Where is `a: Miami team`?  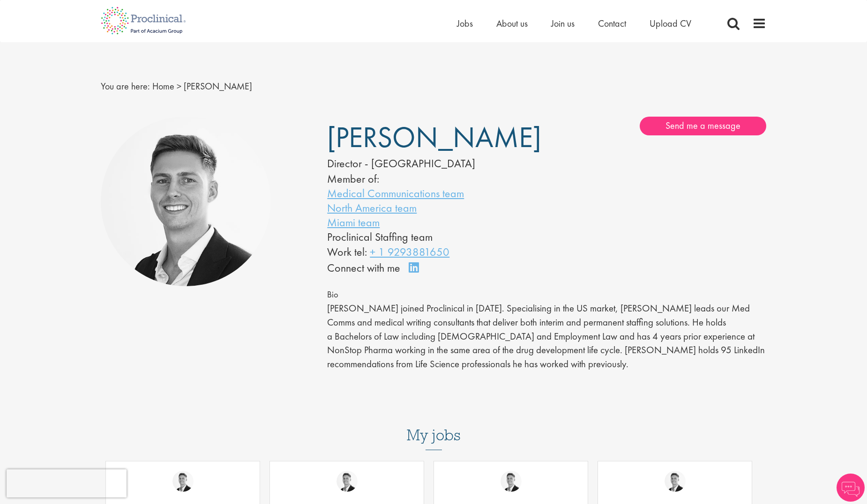
a: Miami team is located at coordinates (354, 222).